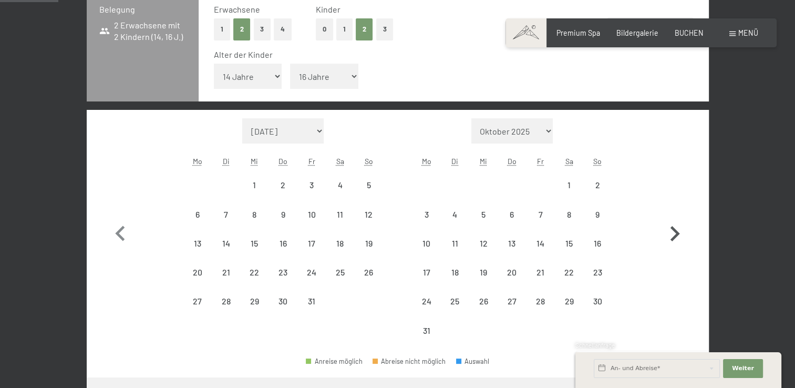 This screenshot has height=388, width=795. What do you see at coordinates (237, 9) in the screenshot?
I see `span: Erwachsene` at bounding box center [237, 9].